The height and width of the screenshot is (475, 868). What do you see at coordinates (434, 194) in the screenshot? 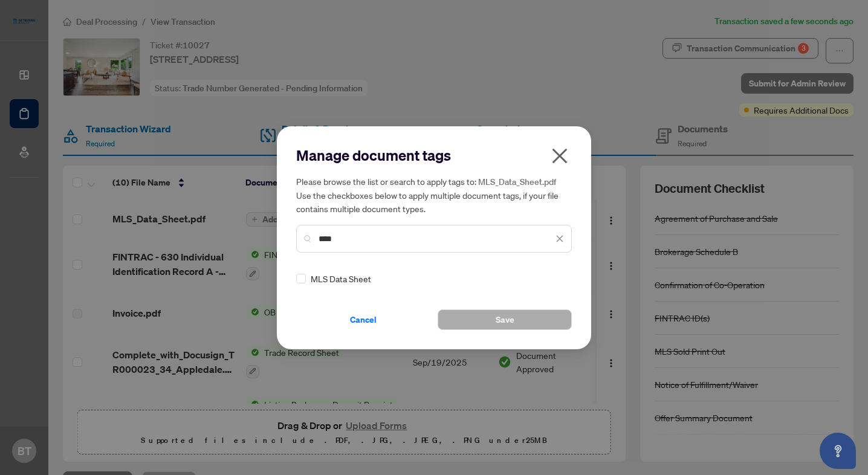
I see `h5: Please browse the list or search to apply tags to: Use the checkboxes below to apply multiple doc...` at bounding box center [434, 194].